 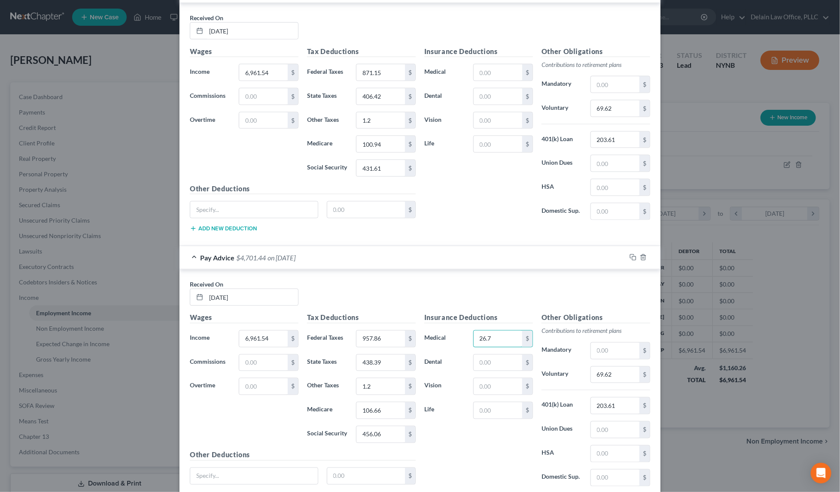 What do you see at coordinates (217, 258) in the screenshot?
I see `span: Pay Advice` at bounding box center [217, 258].